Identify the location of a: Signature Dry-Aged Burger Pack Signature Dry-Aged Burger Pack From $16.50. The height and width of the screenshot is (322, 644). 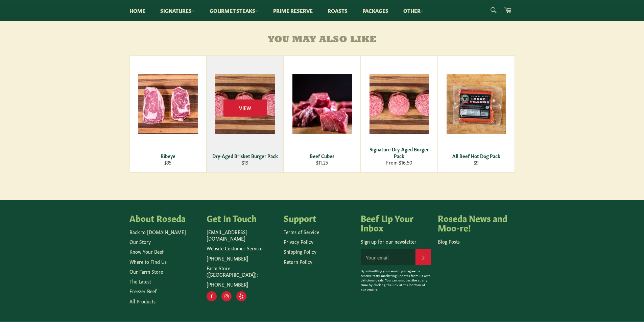
(399, 114).